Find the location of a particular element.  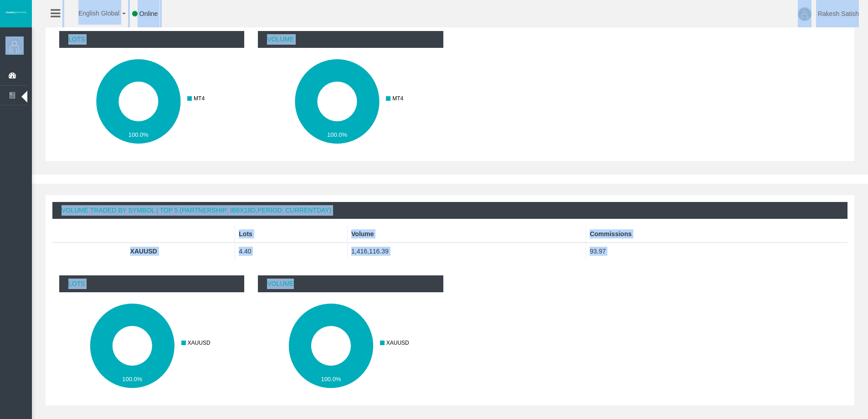

th: XAUUSD is located at coordinates (144, 251).